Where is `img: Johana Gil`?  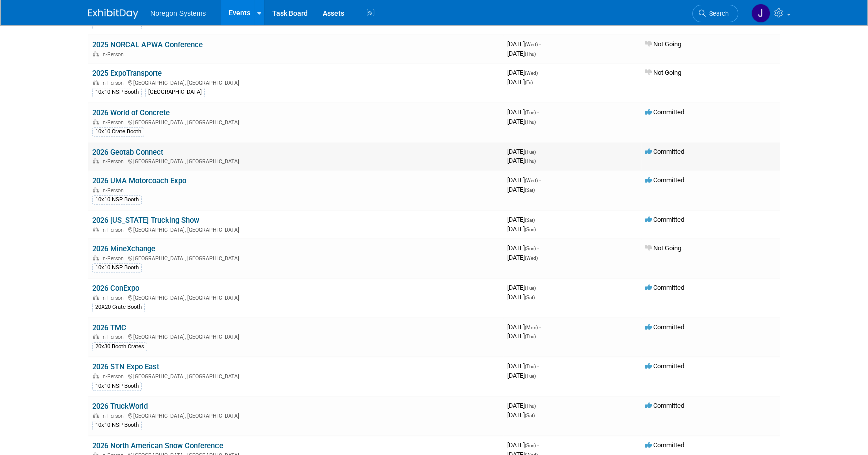
img: Johana Gil is located at coordinates (761, 13).